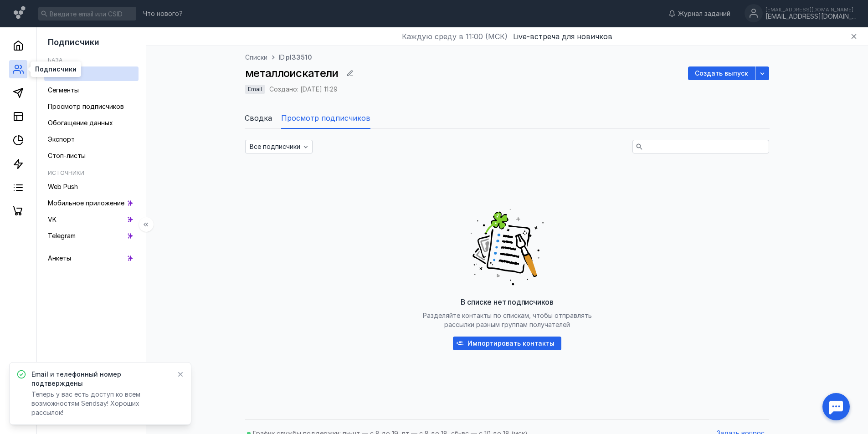 This screenshot has height=434, width=868. I want to click on span: Журнал заданий, so click(704, 14).